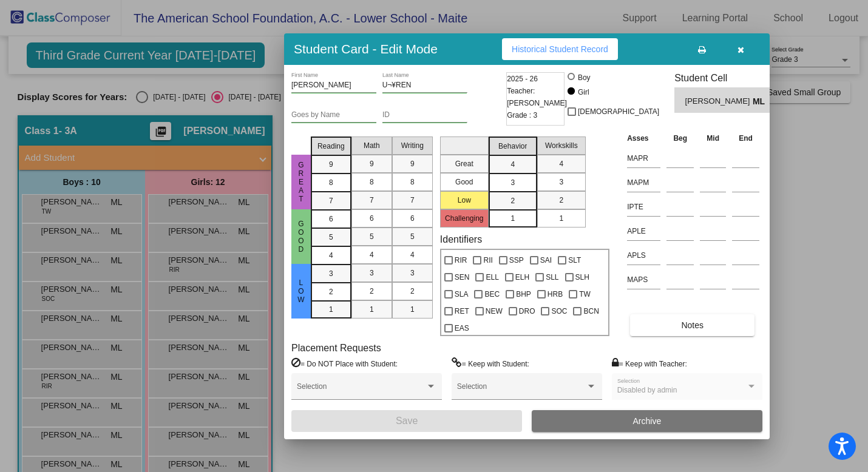  What do you see at coordinates (462, 311) in the screenshot?
I see `span: RET` at bounding box center [462, 311].